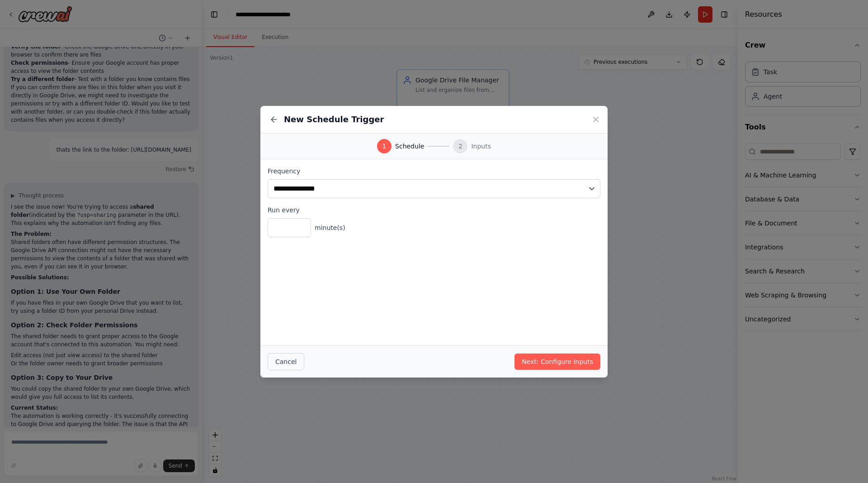 Image resolution: width=868 pixels, height=483 pixels. Describe the element at coordinates (434, 171) in the screenshot. I see `label: Frequency` at that location.